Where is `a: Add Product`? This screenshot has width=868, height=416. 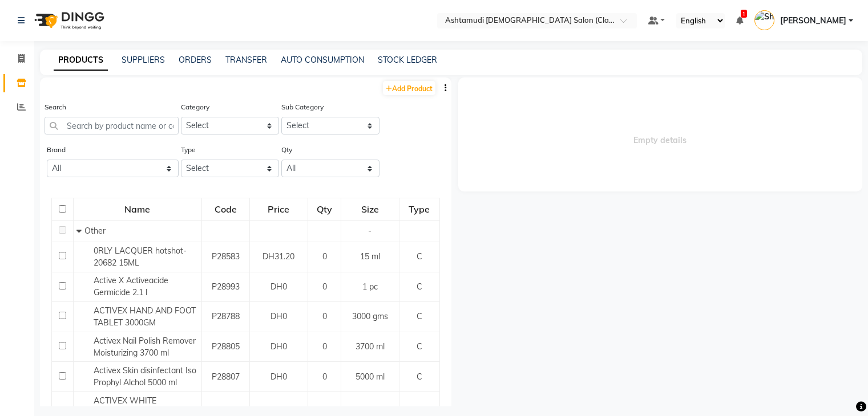
a: Add Product is located at coordinates (409, 88).